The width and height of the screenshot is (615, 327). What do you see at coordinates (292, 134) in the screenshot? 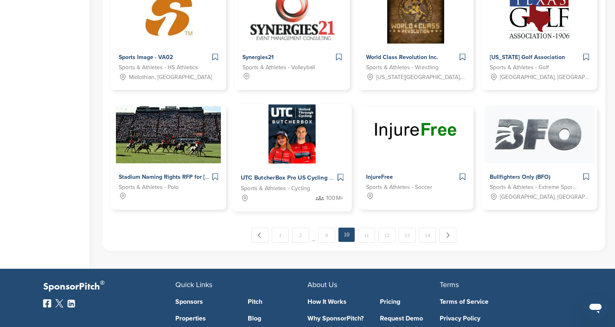
I see `img: Sponsorpitch &` at bounding box center [292, 134].